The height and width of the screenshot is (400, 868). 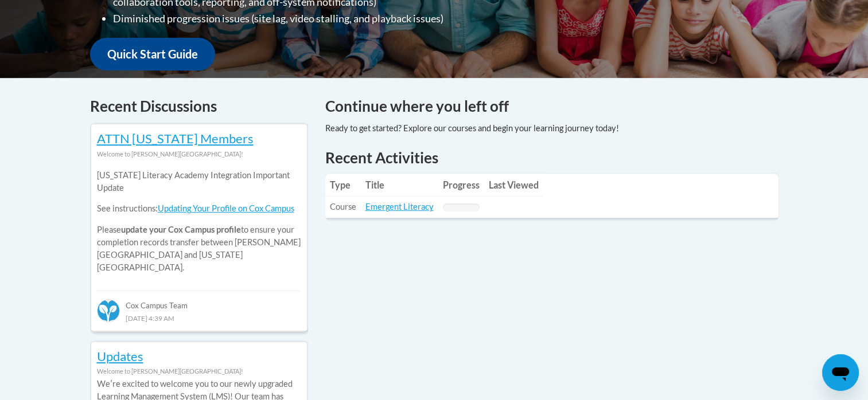 What do you see at coordinates (552, 106) in the screenshot?
I see `h4: Continue where you left off` at bounding box center [552, 106].